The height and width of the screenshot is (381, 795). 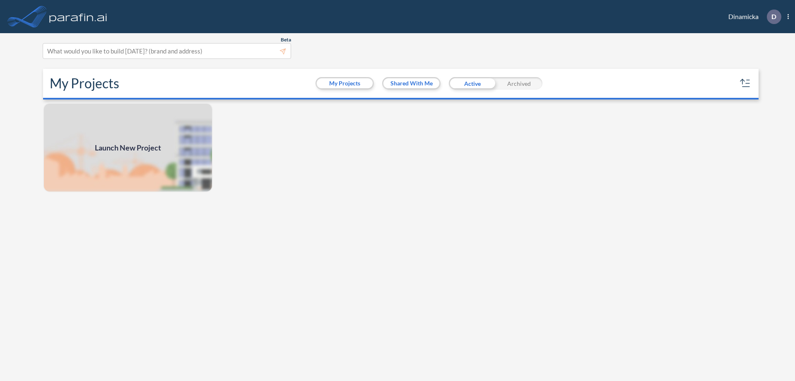 I want to click on span: Beta, so click(x=286, y=40).